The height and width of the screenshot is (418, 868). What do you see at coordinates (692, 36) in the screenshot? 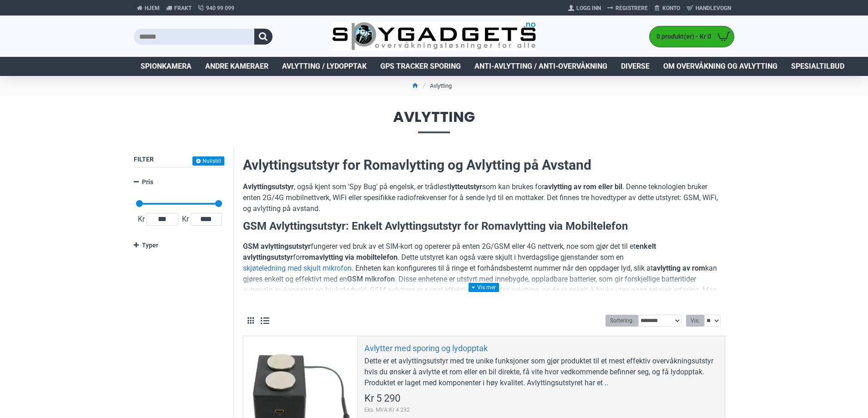
I see `a: 0 produkt(er) - Kr 0` at bounding box center [692, 36].